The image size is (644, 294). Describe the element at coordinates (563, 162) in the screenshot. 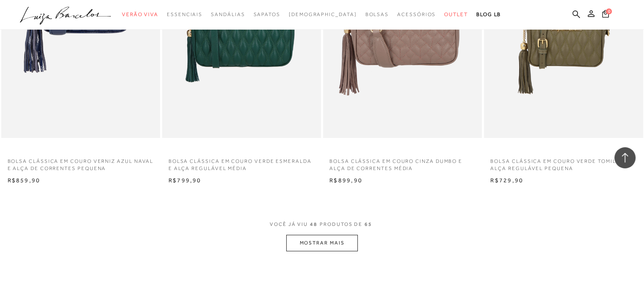

I see `p: BOLSA CLÁSSICA EM COURO VERDE TOMILHO E ALÇA REGULÁVEL PEQUENA` at that location.